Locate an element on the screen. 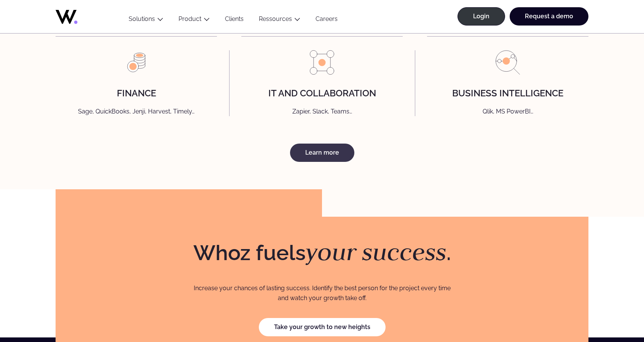 The width and height of the screenshot is (644, 342). button: Product is located at coordinates (194, 20).